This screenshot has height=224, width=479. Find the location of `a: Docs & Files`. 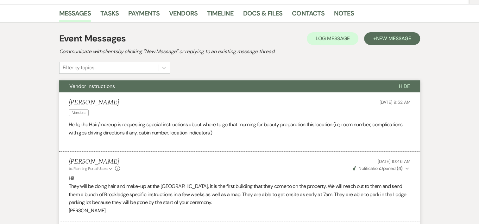

a: Docs & Files is located at coordinates (263, 15).